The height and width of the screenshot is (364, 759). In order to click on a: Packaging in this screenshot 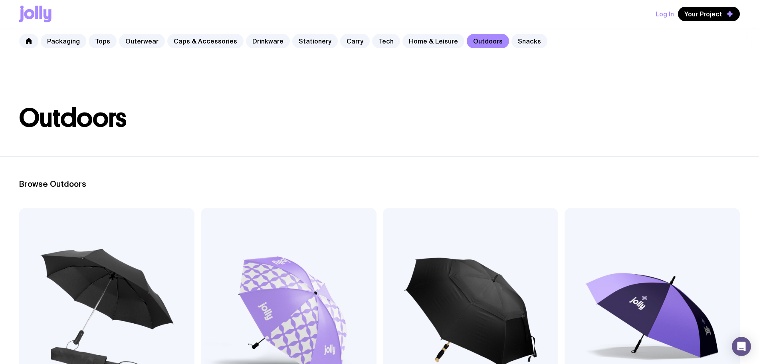, I will do `click(63, 41)`.